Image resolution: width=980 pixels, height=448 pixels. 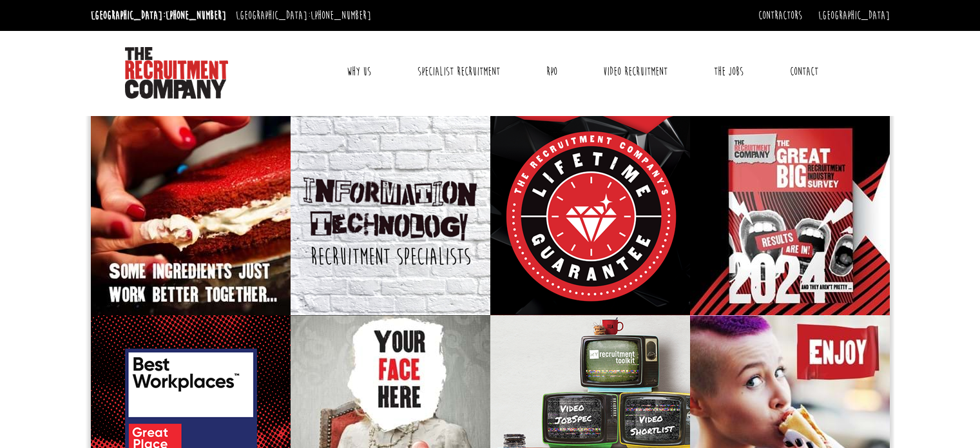 What do you see at coordinates (781, 16) in the screenshot?
I see `a: Contractors` at bounding box center [781, 16].